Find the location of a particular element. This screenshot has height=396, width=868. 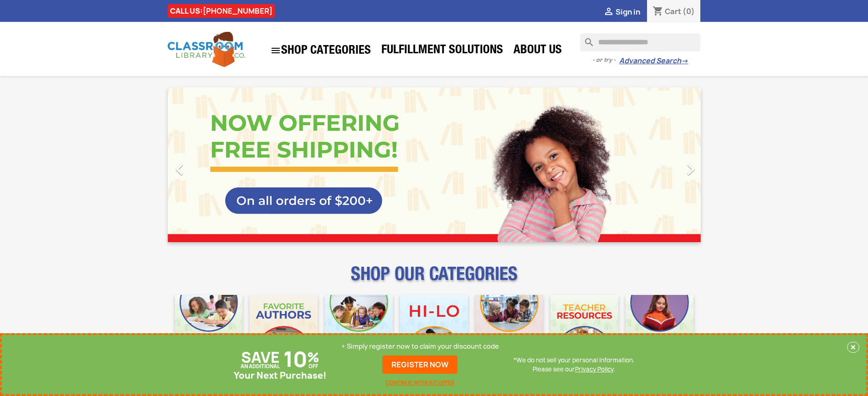

a: SHOP CATEGORIES is located at coordinates (320, 51).